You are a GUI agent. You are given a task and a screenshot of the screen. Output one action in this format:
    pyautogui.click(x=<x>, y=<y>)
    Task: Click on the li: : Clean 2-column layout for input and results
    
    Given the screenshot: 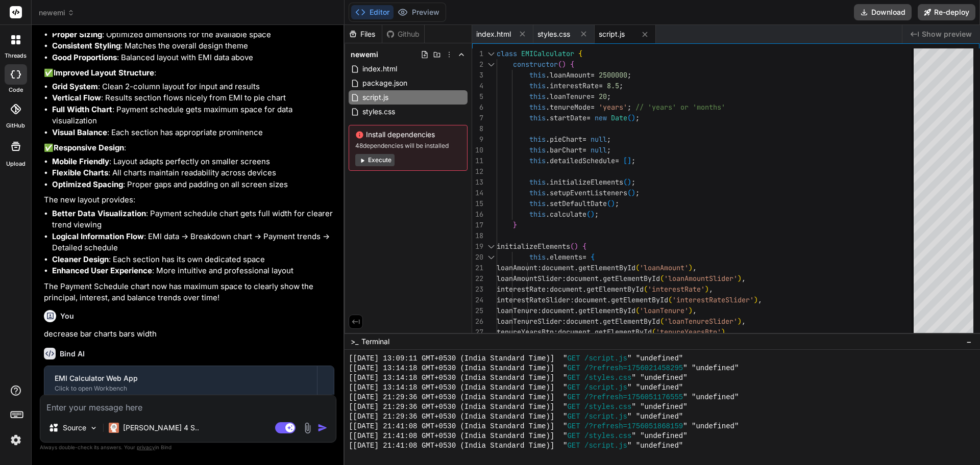 What is the action you would take?
    pyautogui.click(x=193, y=87)
    